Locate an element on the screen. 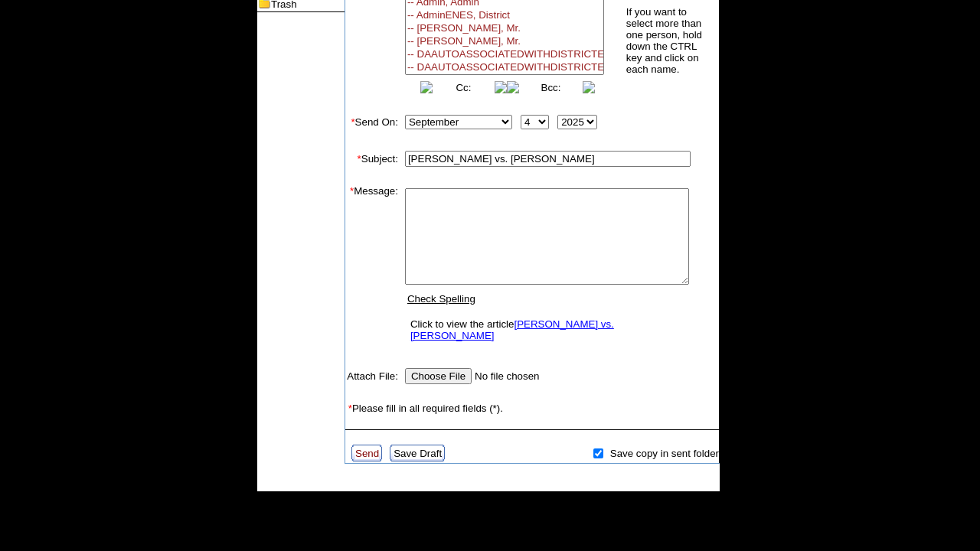 This screenshot has width=980, height=551. a: Check Spelling is located at coordinates (441, 298).